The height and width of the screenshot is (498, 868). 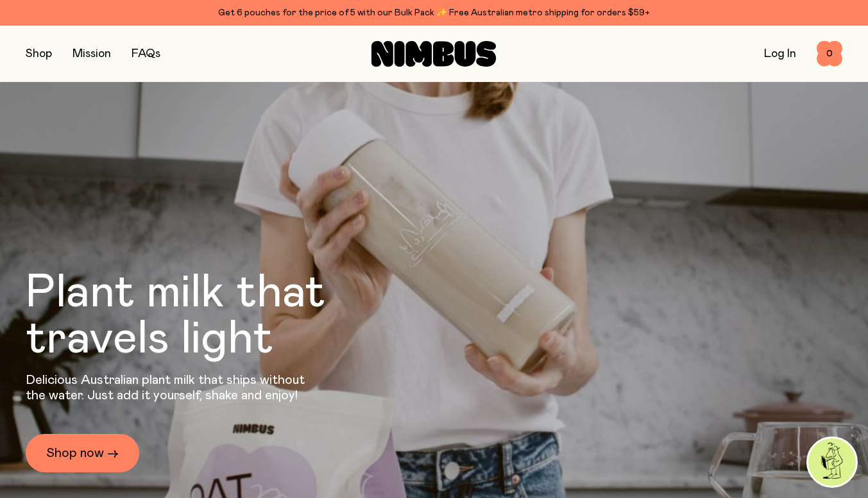 What do you see at coordinates (434, 13) in the screenshot?
I see `div: Get 6 pouches for the price of 5 with our Bulk Pack ✨ Free Australian metro shipping for orders $59+` at bounding box center [434, 13].